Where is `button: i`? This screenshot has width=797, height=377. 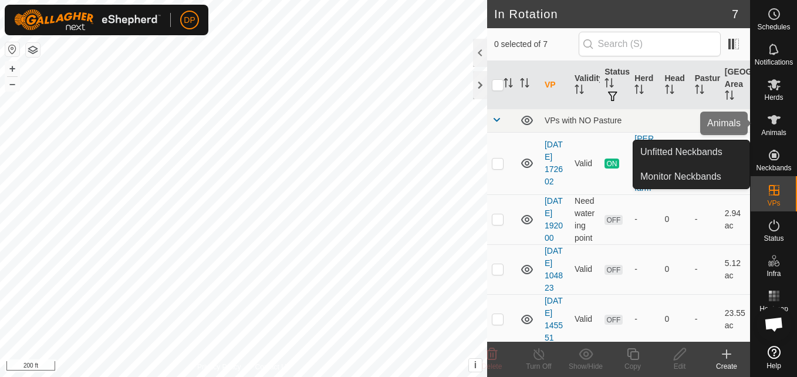
button: i is located at coordinates (475, 365).